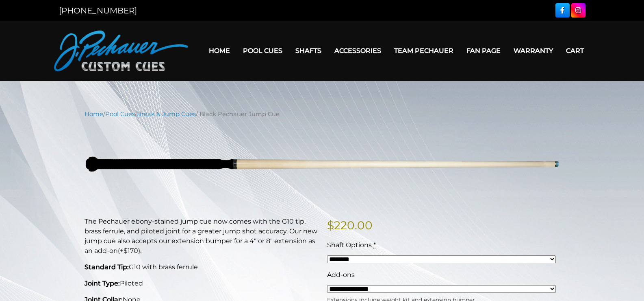  Describe the element at coordinates (201, 283) in the screenshot. I see `p: Piloted` at that location.